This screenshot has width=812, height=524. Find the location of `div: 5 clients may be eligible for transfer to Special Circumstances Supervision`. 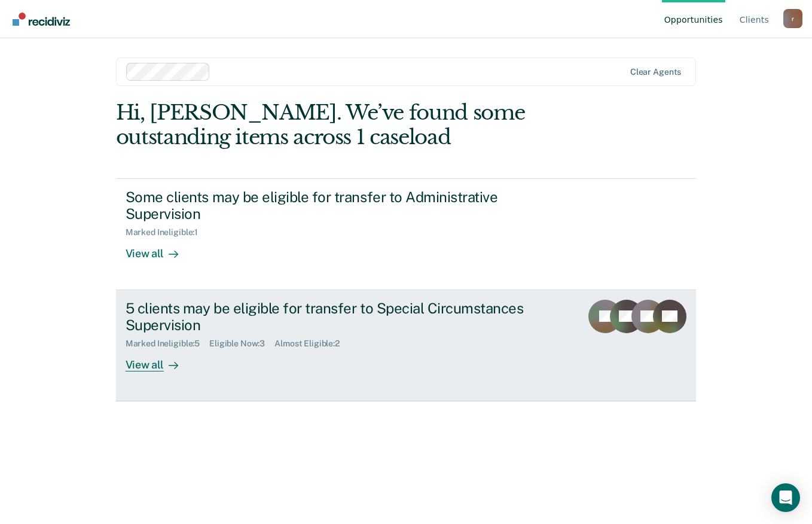

div: 5 clients may be eligible for transfer to Special Circumstances Supervision is located at coordinates (335, 317).